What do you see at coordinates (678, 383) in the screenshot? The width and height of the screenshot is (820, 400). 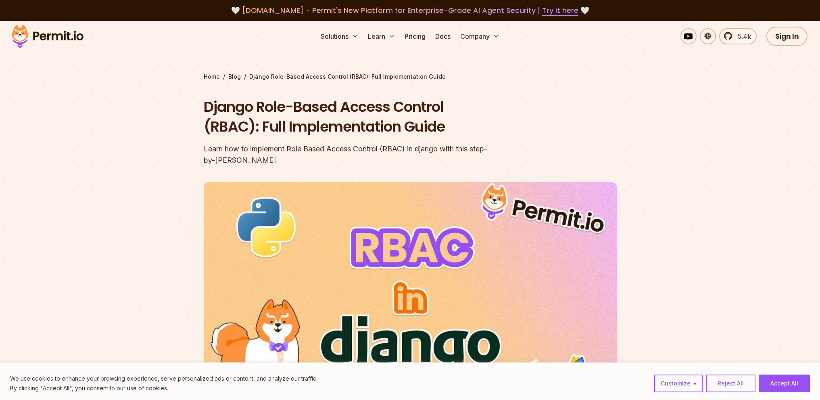 I see `button: Customize` at bounding box center [678, 383].